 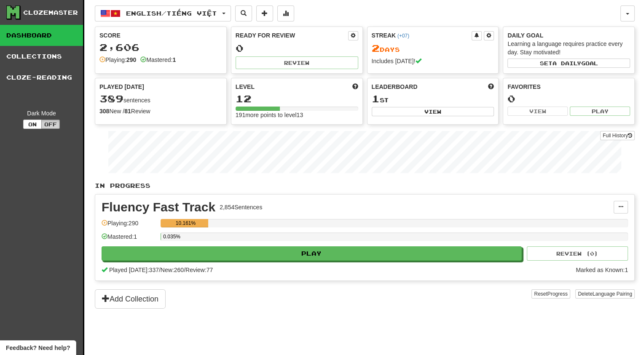 I want to click on div: Learning a language requires practice every day. Stay motivated!, so click(x=569, y=48).